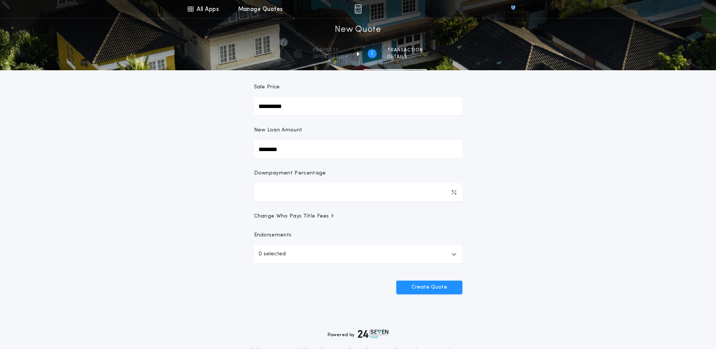 The image size is (716, 349). Describe the element at coordinates (358, 235) in the screenshot. I see `p: Endorsements` at that location.